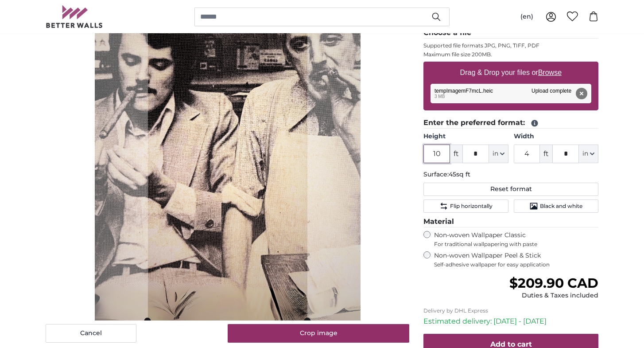 This screenshot has width=644, height=348. What do you see at coordinates (550, 72) in the screenshot?
I see `u: Browse` at bounding box center [550, 72].